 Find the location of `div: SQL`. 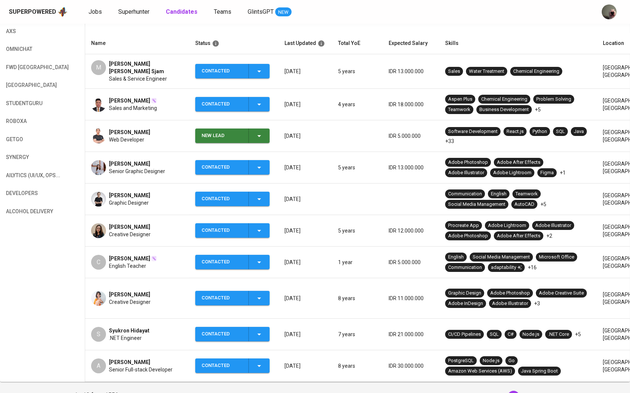

div: SQL is located at coordinates (560, 132).